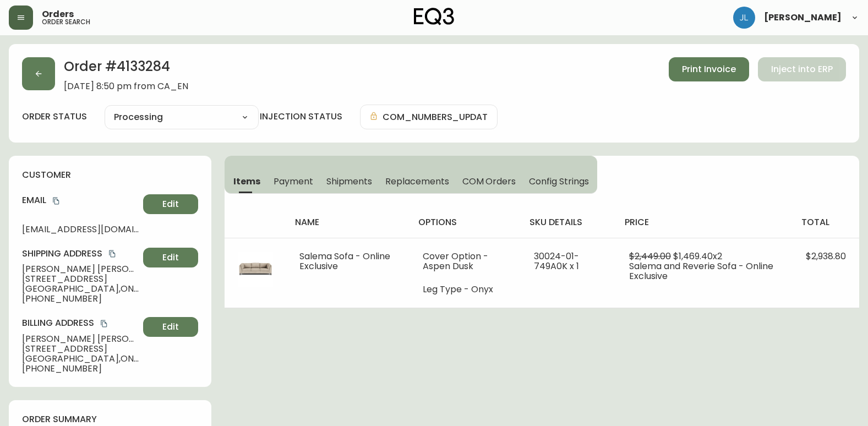  Describe the element at coordinates (110, 175) in the screenshot. I see `h4: customer` at that location.